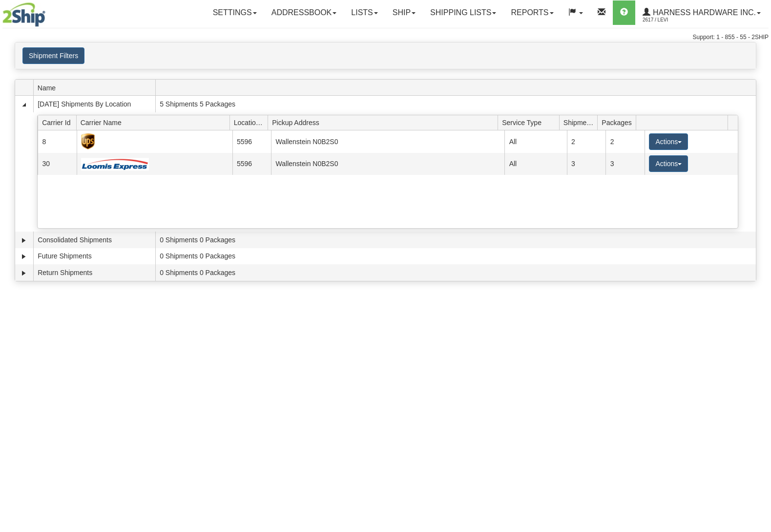 The height and width of the screenshot is (532, 771). What do you see at coordinates (94, 240) in the screenshot?
I see `td: Consolidated Shipments` at bounding box center [94, 240].